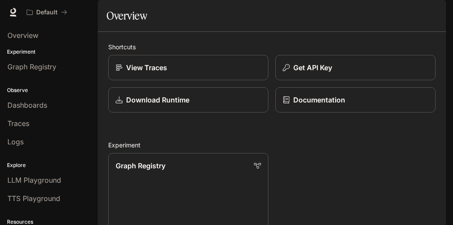  Describe the element at coordinates (47, 12) in the screenshot. I see `p: Default` at that location.